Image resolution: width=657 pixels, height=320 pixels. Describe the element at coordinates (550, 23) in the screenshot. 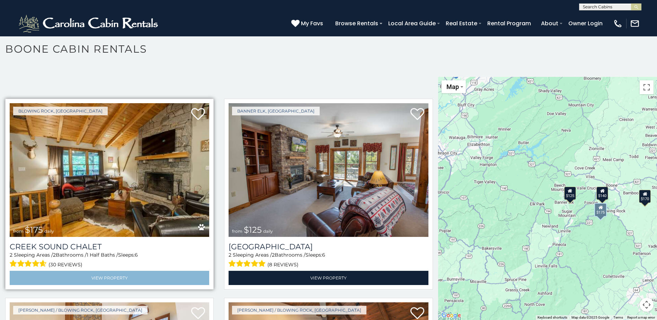

I see `a: About` at that location.